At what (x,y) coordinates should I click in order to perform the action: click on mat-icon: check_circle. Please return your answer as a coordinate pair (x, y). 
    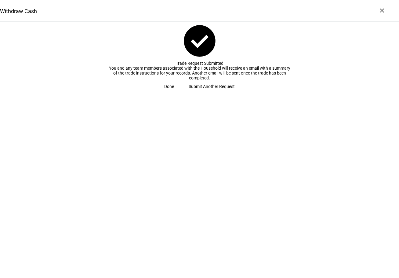
    Looking at the image, I should click on (200, 41).